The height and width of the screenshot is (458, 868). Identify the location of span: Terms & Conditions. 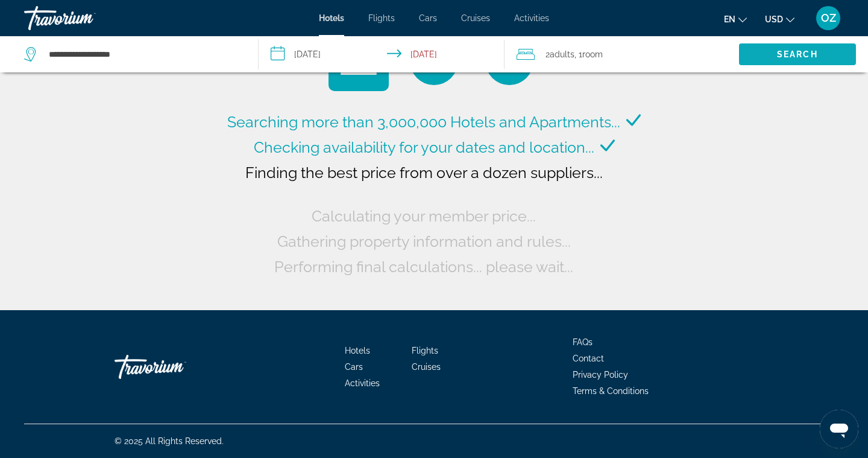
(611, 391).